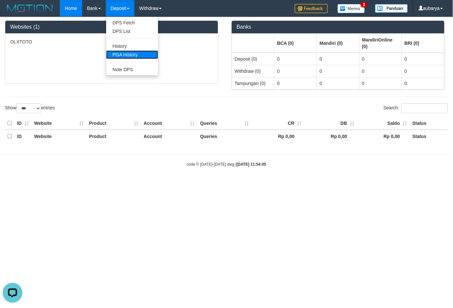 This screenshot has height=308, width=453. What do you see at coordinates (132, 23) in the screenshot?
I see `a: DPS Fetch` at bounding box center [132, 23].